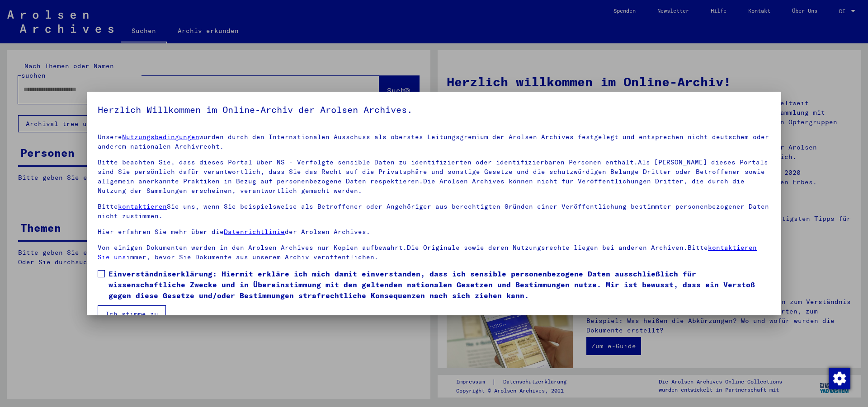 The image size is (868, 407). I want to click on a: kontaktieren Sie uns, so click(427, 252).